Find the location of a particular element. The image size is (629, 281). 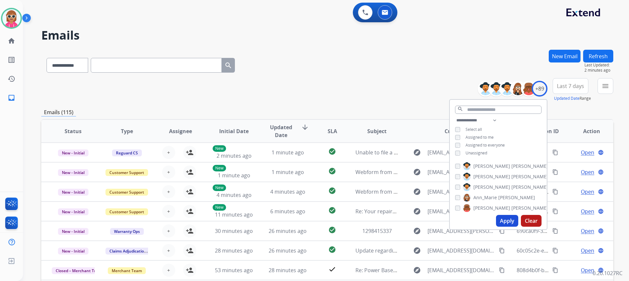

th: Action is located at coordinates (586, 131).